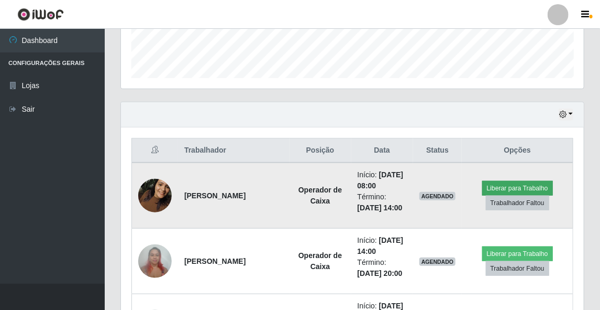 The width and height of the screenshot is (600, 310). I want to click on th: Data, so click(382, 150).